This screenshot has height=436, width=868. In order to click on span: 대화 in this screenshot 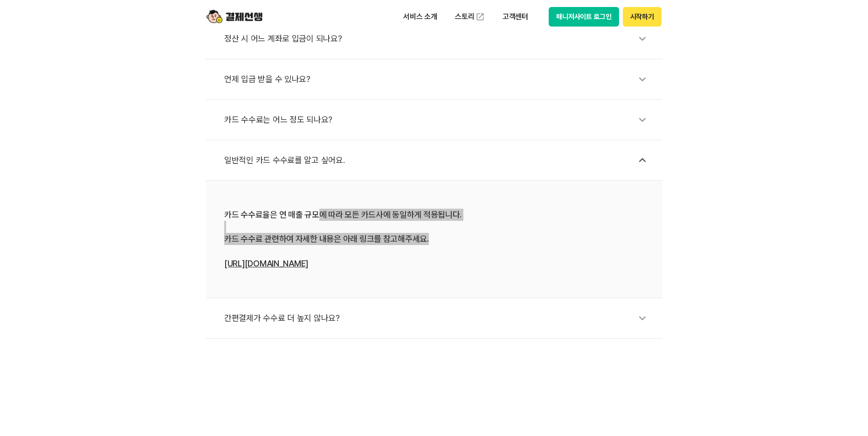, I will do `click(91, 314)`.